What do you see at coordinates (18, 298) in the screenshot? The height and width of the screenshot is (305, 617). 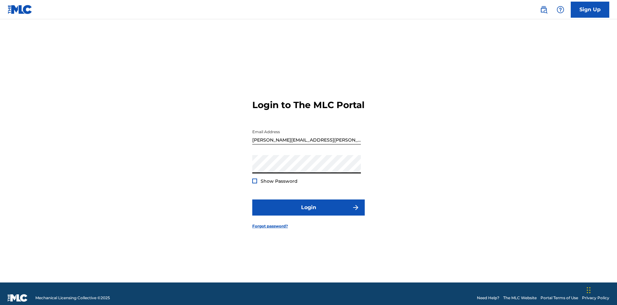 I see `img: logo` at bounding box center [18, 298].